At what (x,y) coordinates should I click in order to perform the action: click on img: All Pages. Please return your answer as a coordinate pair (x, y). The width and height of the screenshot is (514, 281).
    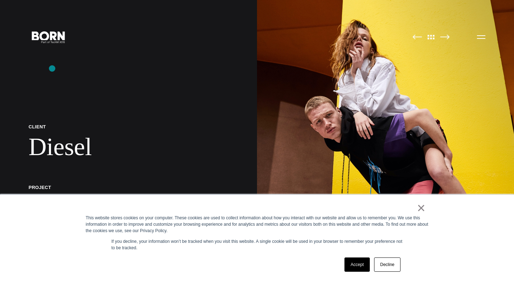
    Looking at the image, I should click on (431, 37).